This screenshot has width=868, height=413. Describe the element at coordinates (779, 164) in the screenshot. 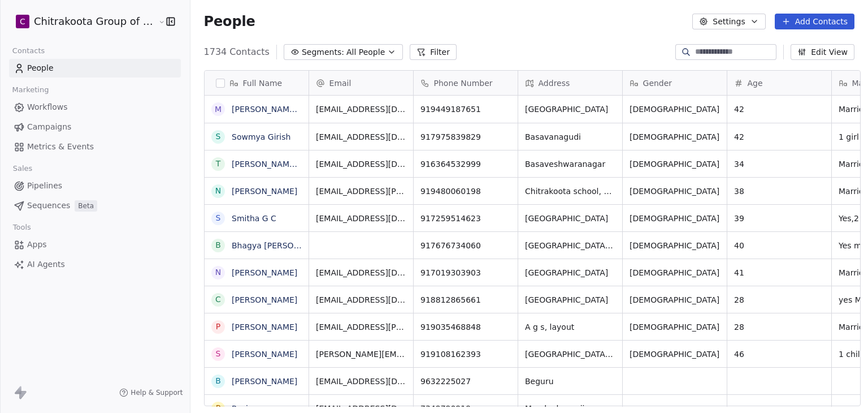

I see `span: 34` at that location.